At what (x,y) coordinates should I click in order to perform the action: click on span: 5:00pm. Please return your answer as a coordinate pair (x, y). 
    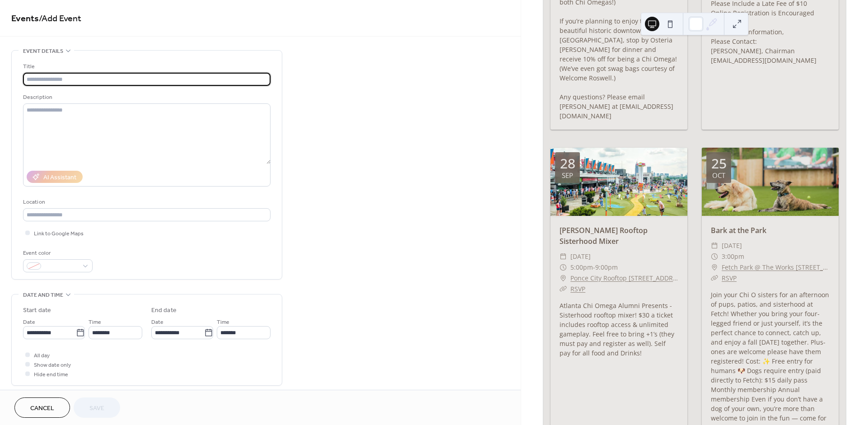
    Looking at the image, I should click on (581, 267).